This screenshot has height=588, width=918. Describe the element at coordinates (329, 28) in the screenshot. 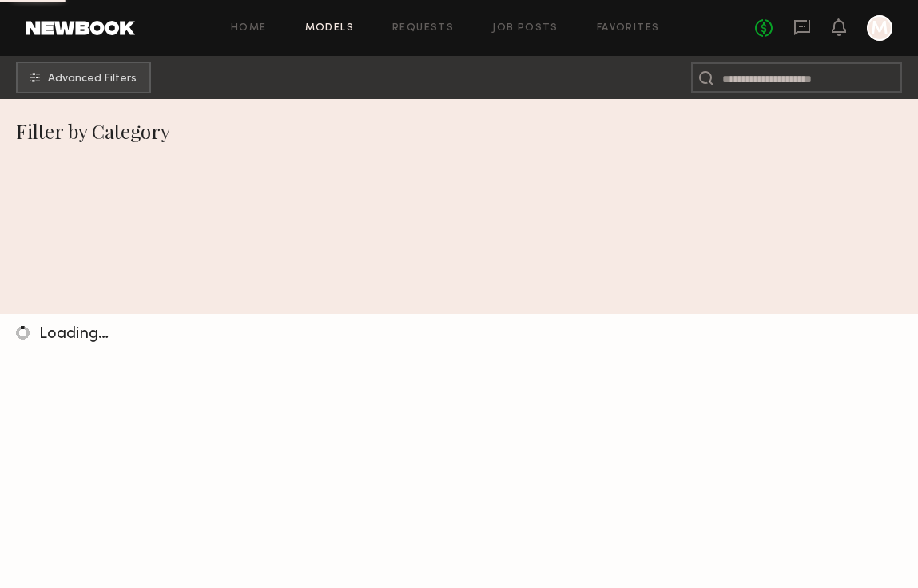

I see `a: Models` at that location.